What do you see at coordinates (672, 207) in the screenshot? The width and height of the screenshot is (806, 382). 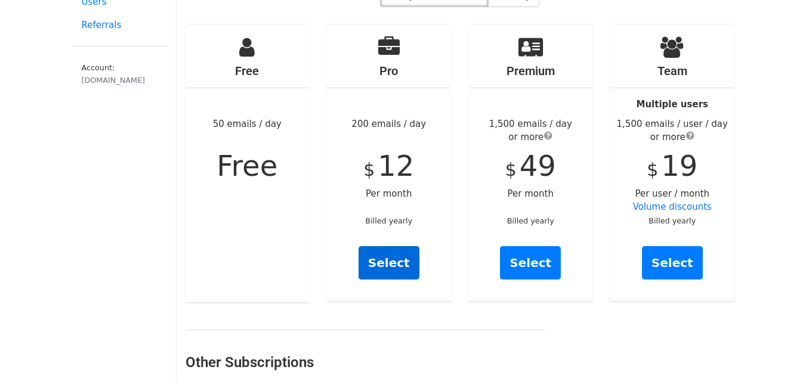 I see `a: Volume discounts` at bounding box center [672, 207].